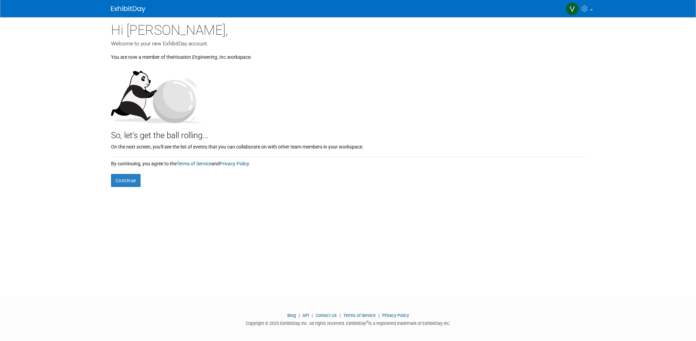  Describe the element at coordinates (573, 9) in the screenshot. I see `img: Vanessa Hove` at that location.